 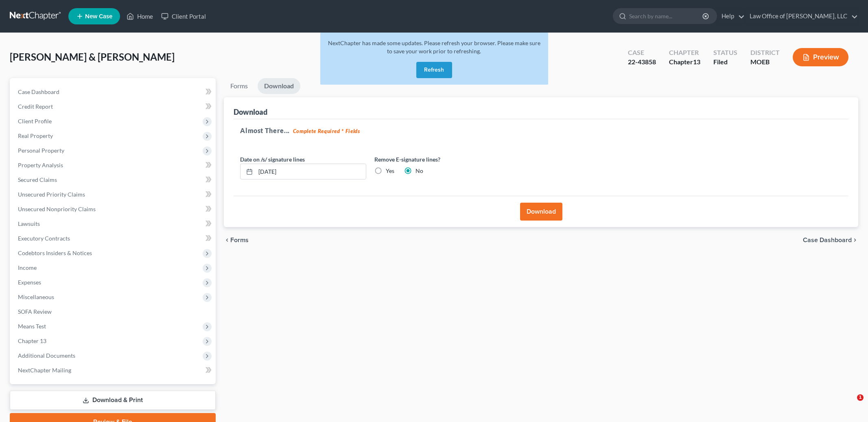 What do you see at coordinates (29, 223) in the screenshot?
I see `span: Lawsuits` at bounding box center [29, 223].